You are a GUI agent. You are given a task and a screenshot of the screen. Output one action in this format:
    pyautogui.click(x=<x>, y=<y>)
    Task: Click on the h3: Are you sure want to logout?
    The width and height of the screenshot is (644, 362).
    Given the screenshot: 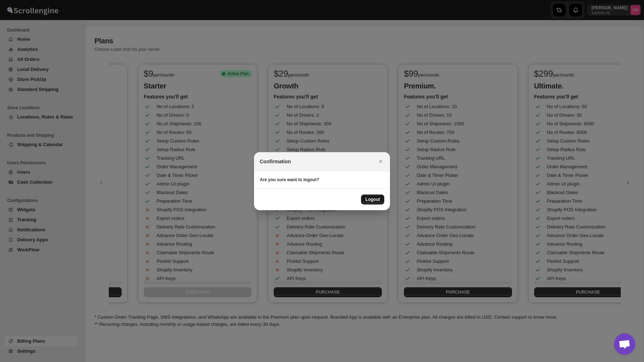 What is the action you would take?
    pyautogui.click(x=322, y=180)
    